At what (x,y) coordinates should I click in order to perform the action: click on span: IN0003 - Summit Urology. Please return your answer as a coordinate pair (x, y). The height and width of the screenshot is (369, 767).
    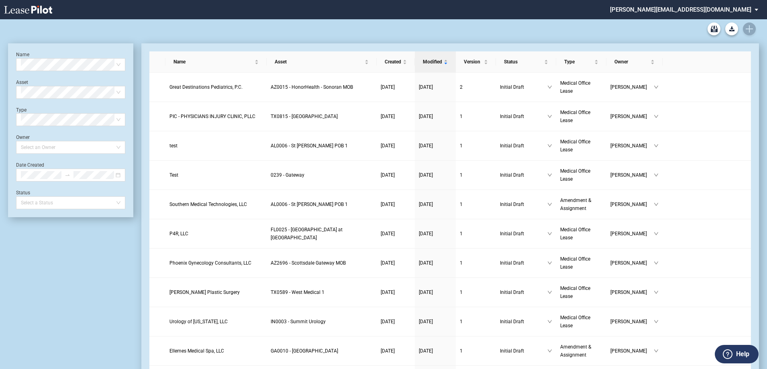
    Looking at the image, I should click on (298, 322).